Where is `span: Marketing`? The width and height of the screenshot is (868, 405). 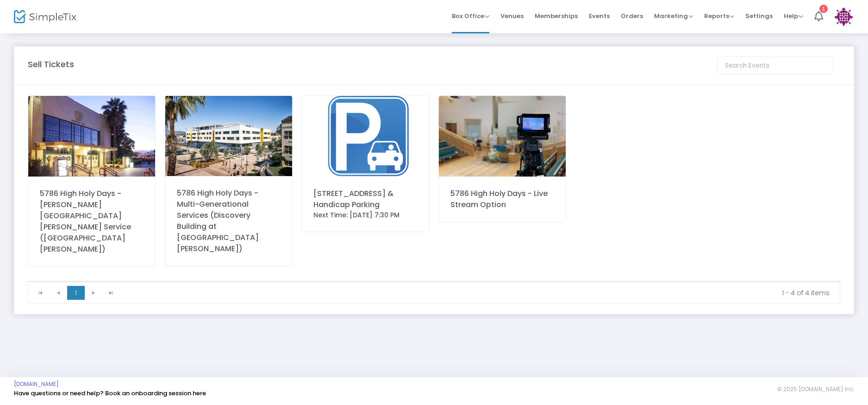
span: Marketing is located at coordinates (673, 16).